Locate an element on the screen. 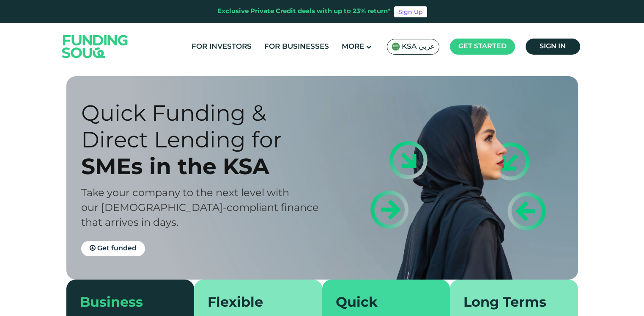 The width and height of the screenshot is (644, 316). div: SMEs in the KSA is located at coordinates (209, 166).